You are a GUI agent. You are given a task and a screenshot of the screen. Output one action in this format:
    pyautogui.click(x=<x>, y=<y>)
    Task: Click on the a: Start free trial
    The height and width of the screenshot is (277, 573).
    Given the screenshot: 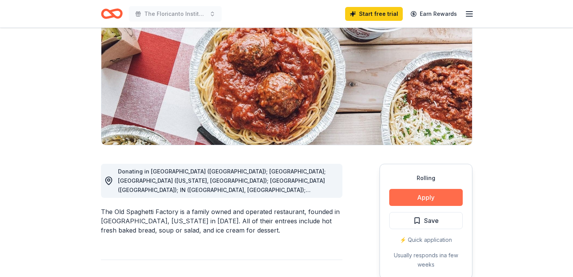 What is the action you would take?
    pyautogui.click(x=374, y=14)
    